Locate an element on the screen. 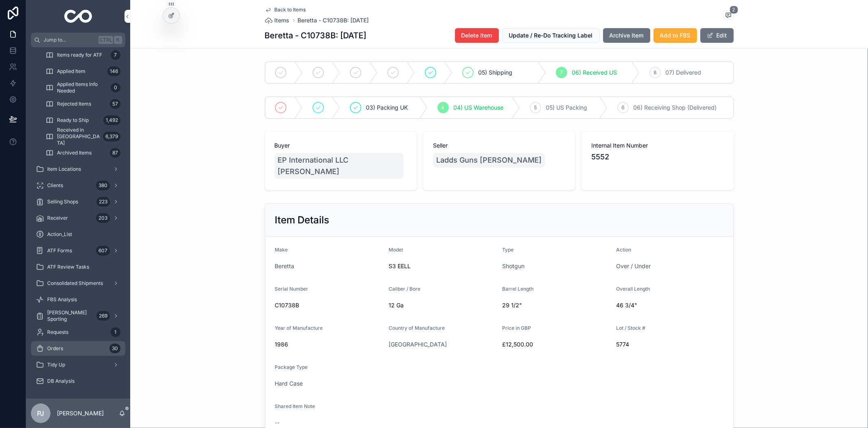 This screenshot has height=428, width=868. span: Serial Number is located at coordinates (292, 288).